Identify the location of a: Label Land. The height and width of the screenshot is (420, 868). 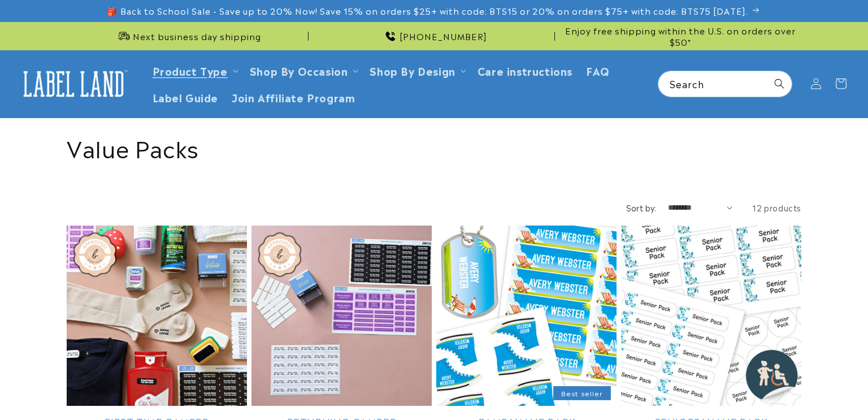
(74, 84).